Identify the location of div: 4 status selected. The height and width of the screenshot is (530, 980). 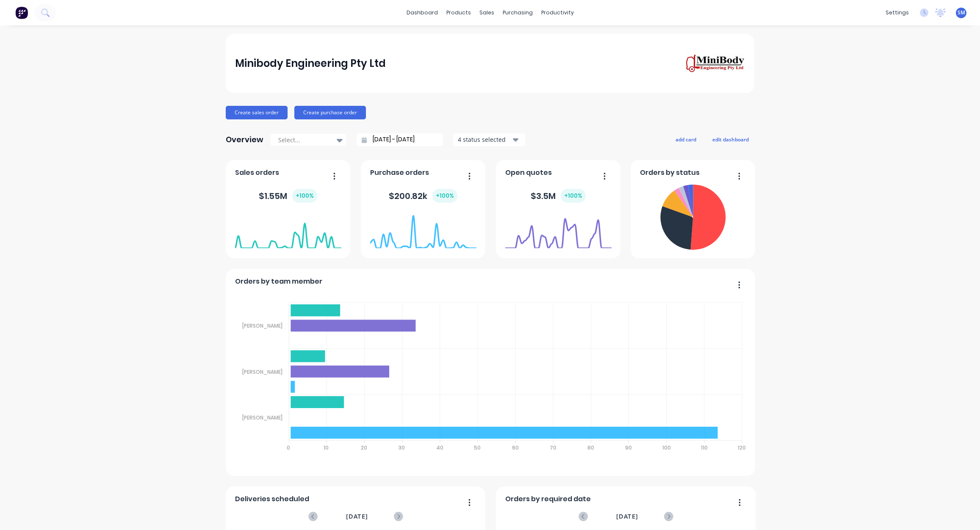
(485, 139).